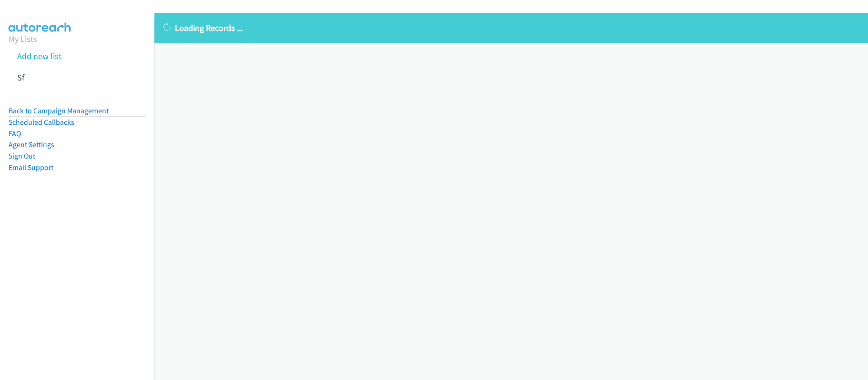  Describe the element at coordinates (20, 77) in the screenshot. I see `a: Sf` at that location.